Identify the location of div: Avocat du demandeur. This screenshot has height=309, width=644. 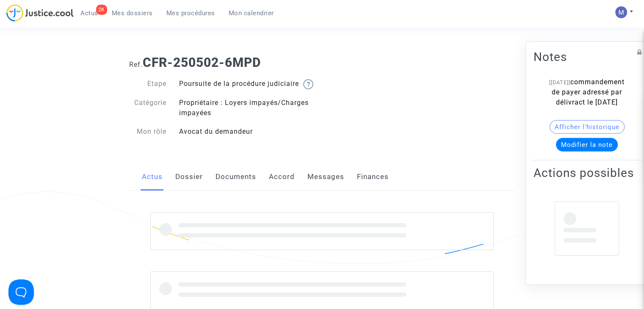
(247, 131).